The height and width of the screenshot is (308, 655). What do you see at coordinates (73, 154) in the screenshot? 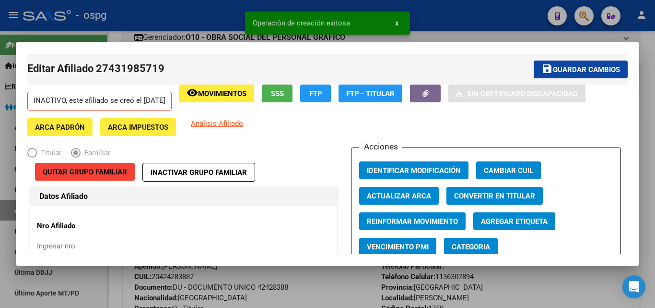
I see `mat-radio-group: Elija una opción` at bounding box center [73, 154].